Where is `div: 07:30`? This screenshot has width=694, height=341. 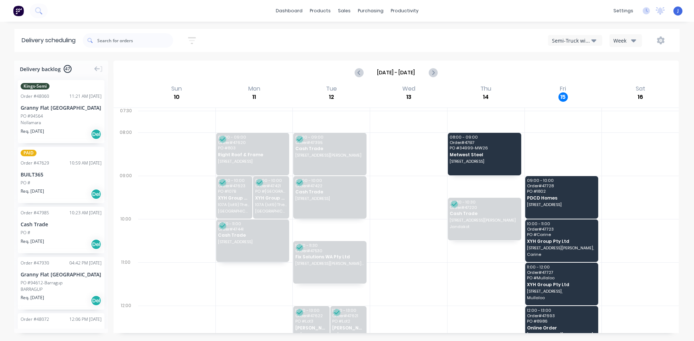 div: 07:30 is located at coordinates (126, 117).